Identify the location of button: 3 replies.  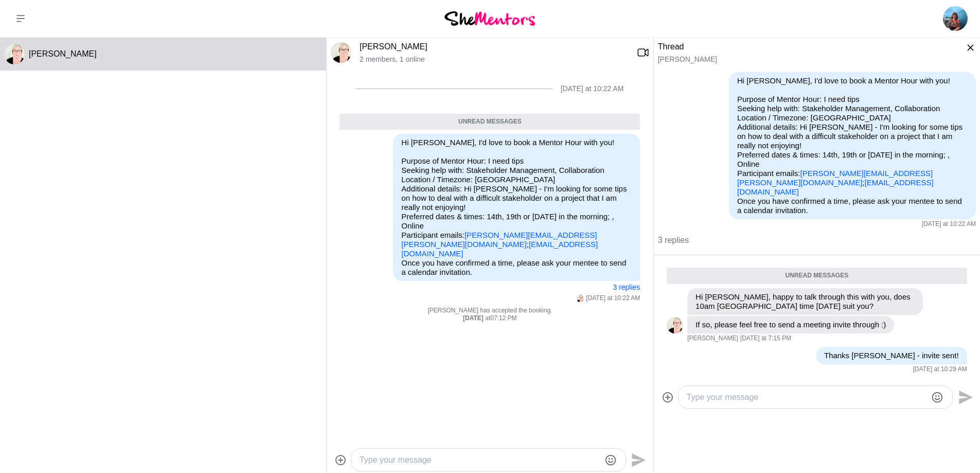
(626, 287).